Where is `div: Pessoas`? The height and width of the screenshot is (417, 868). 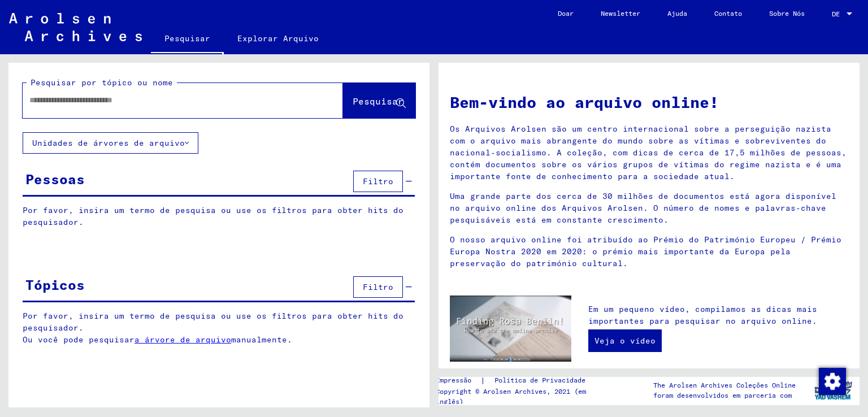 div: Pessoas is located at coordinates (55, 179).